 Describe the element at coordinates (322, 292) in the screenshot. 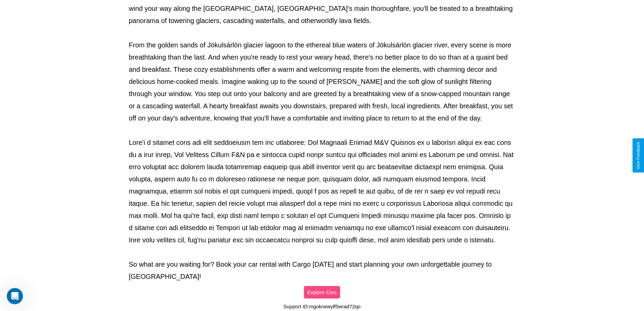

I see `button: Explore Cars` at that location.